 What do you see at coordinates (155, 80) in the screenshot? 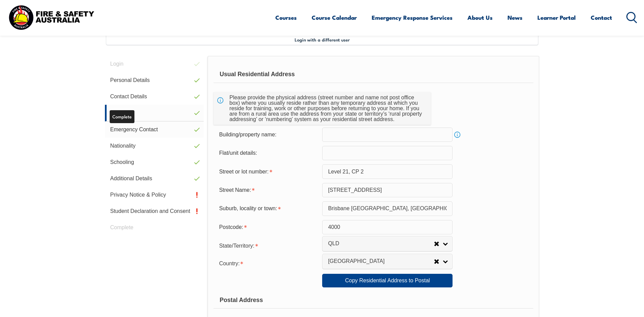
I see `a: Personal Details` at bounding box center [155, 80].